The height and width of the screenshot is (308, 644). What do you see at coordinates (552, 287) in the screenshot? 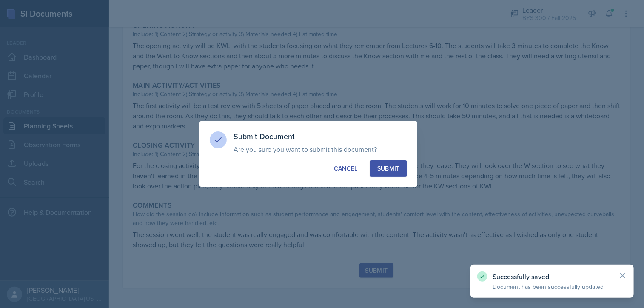
I see `p: Document has been successfully updated` at bounding box center [552, 287].